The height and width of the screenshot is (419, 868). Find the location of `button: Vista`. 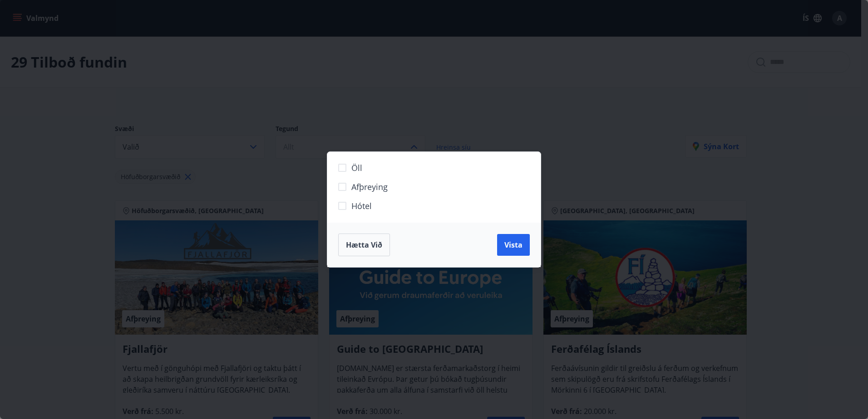

button: Vista is located at coordinates (513, 245).